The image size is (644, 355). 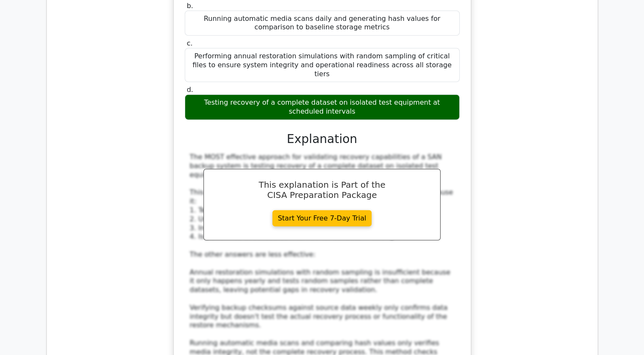 I want to click on span: d., so click(x=190, y=90).